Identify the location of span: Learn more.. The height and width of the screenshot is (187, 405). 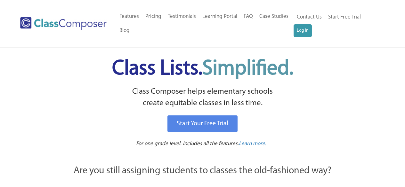
(252, 144).